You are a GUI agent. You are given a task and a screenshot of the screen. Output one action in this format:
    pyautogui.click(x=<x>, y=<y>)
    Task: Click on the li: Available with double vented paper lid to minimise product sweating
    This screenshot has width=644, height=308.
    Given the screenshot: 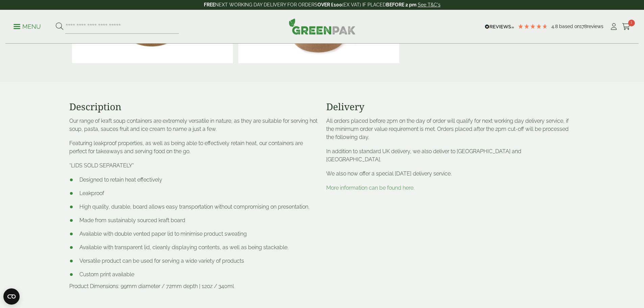 What is the action you would take?
    pyautogui.click(x=194, y=234)
    